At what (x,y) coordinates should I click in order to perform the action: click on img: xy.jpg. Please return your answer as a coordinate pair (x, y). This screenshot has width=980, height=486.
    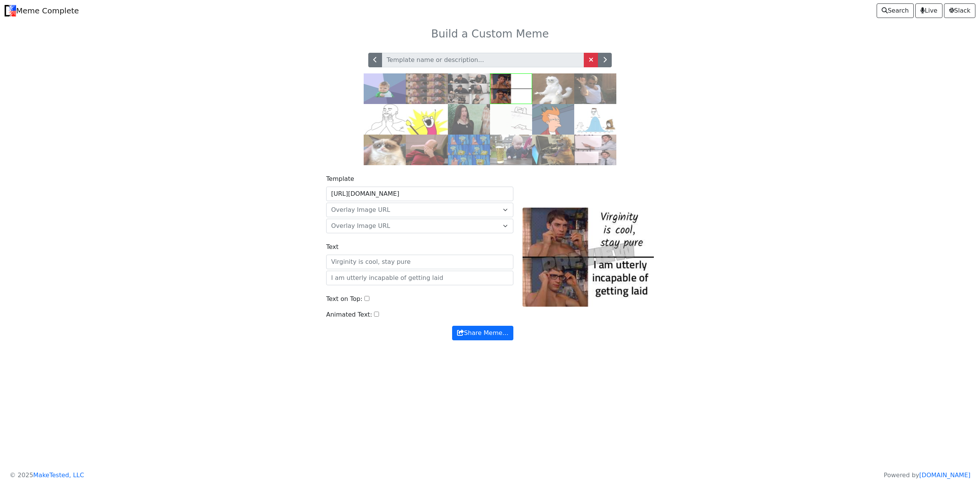
    Looking at the image, I should click on (427, 119).